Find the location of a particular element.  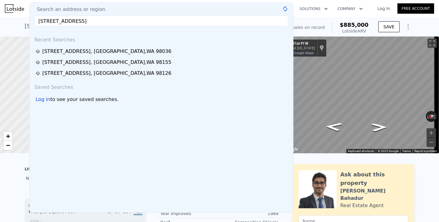

div: Real Estate Agent is located at coordinates (362, 206).